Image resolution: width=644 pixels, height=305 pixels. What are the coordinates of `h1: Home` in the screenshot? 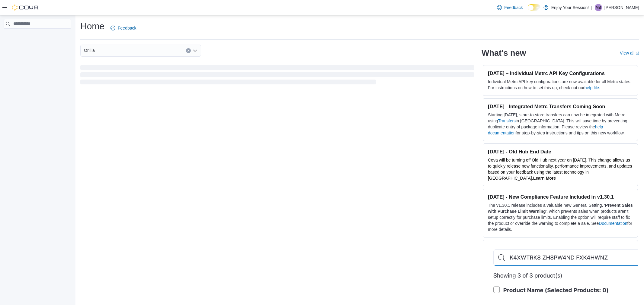 It's located at (93, 27).